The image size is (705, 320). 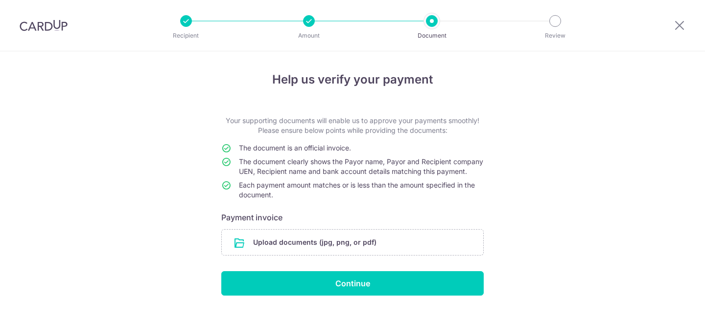 I want to click on span: The document clearly shows the Payor name, Payor and Recipient company UEN, Recipient name and ba..., so click(x=361, y=166).